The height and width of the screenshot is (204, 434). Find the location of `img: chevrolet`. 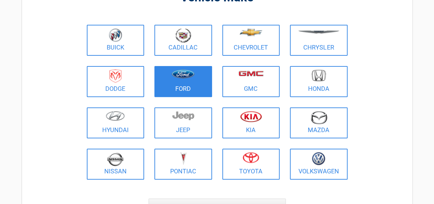

img: chevrolet is located at coordinates (251, 32).